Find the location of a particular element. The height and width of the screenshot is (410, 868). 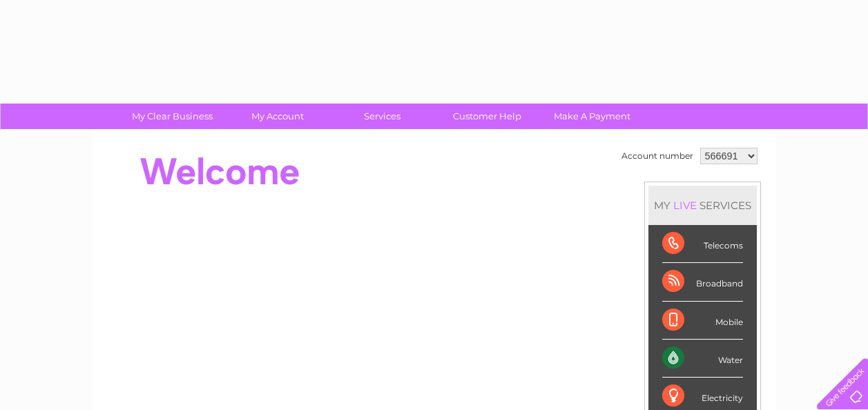

a: Customer Help is located at coordinates (487, 116).